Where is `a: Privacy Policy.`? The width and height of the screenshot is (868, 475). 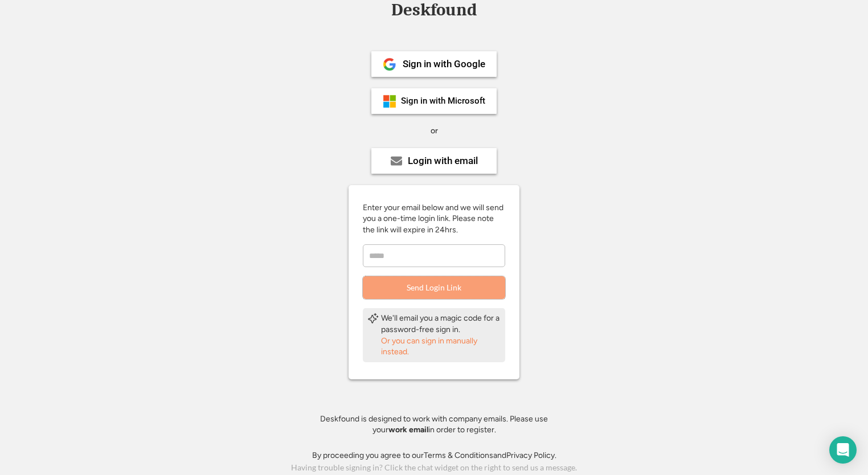 a: Privacy Policy. is located at coordinates (531, 455).